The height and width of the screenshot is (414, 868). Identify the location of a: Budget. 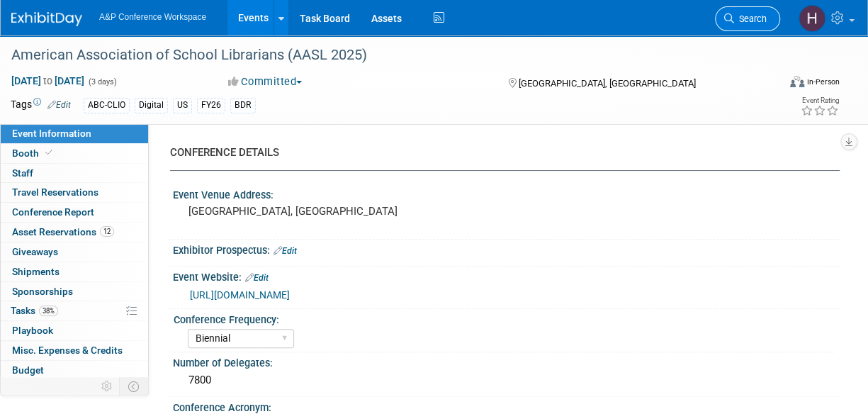
(74, 370).